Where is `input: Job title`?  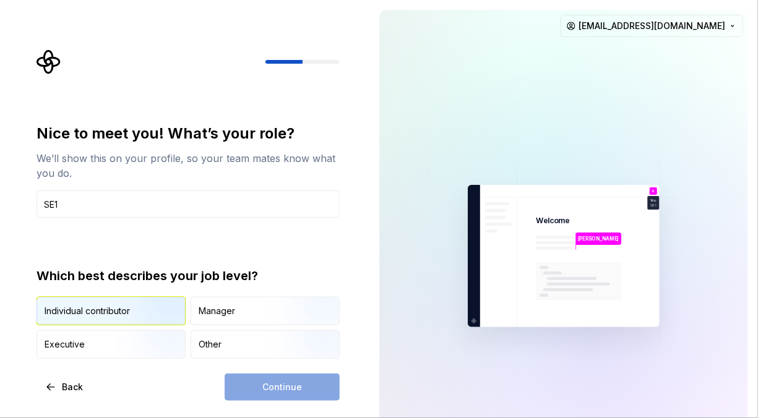
input: Job title is located at coordinates (188, 204).